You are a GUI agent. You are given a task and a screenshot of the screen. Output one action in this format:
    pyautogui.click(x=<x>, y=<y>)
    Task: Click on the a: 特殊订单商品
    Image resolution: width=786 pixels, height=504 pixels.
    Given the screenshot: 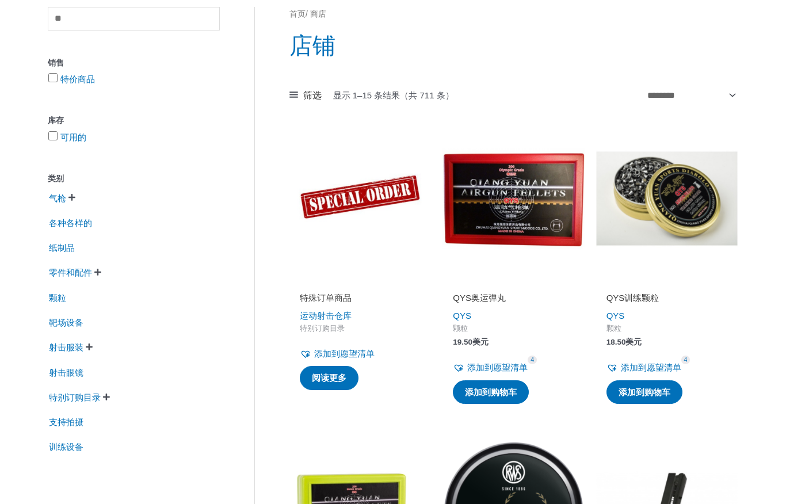 What is the action you would take?
    pyautogui.click(x=360, y=300)
    